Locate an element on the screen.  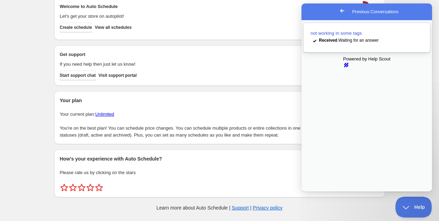
p: You're on the best plan! You can schedule price changes. You can schedule multiple products or en... is located at coordinates (220, 132).